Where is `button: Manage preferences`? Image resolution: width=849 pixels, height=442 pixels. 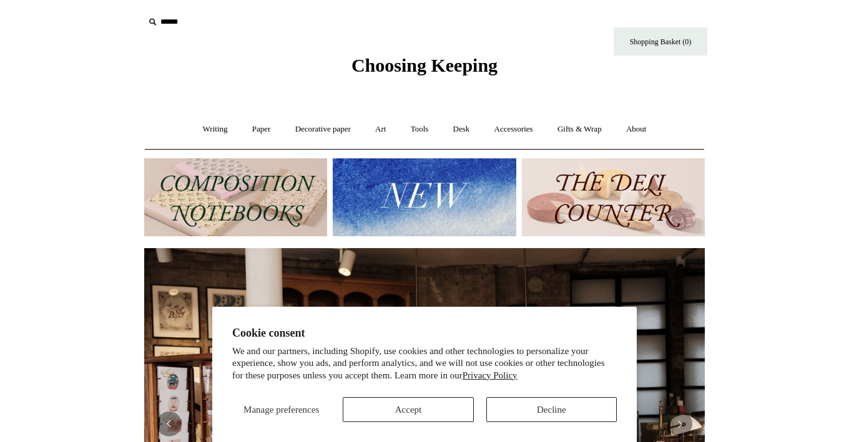
button: Manage preferences is located at coordinates (281, 410).